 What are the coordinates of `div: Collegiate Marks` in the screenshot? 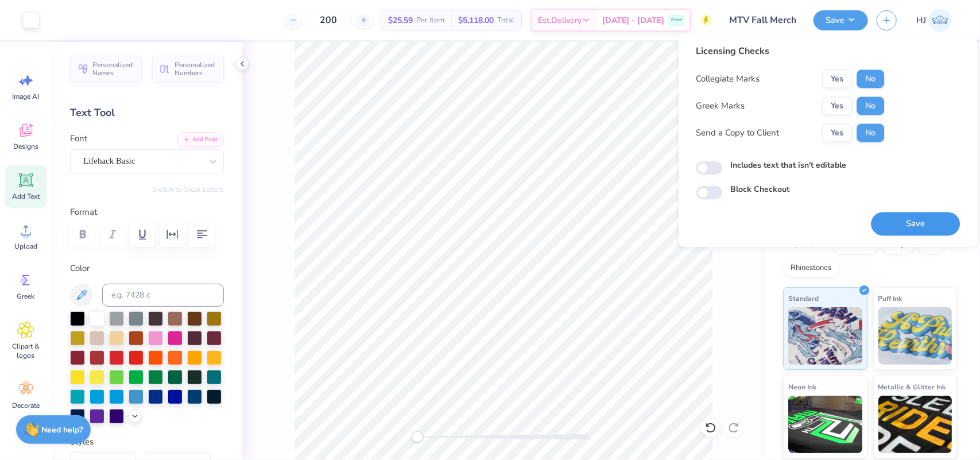 It's located at (728, 78).